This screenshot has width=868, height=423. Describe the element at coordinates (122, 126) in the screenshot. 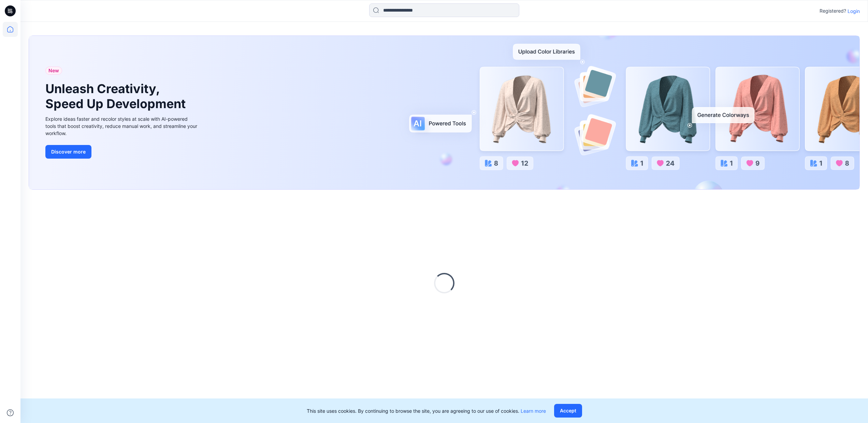

I see `div: Explore ideas faster and recolor styles at scale with AI-powered tools that boost creativity, red...` at that location.